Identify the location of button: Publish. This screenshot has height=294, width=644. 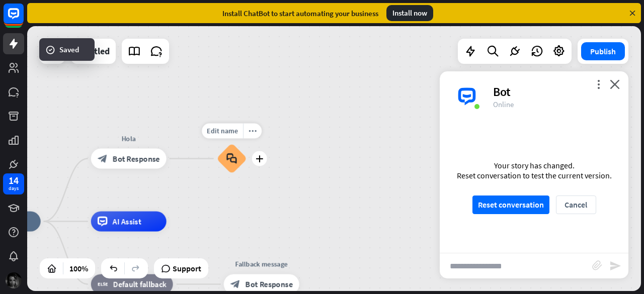
(603, 51).